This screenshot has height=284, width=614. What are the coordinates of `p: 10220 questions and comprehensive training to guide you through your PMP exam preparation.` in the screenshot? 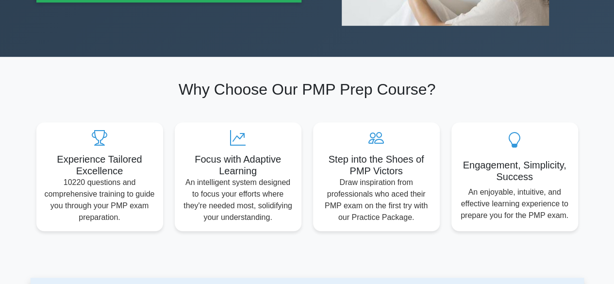 It's located at (100, 200).